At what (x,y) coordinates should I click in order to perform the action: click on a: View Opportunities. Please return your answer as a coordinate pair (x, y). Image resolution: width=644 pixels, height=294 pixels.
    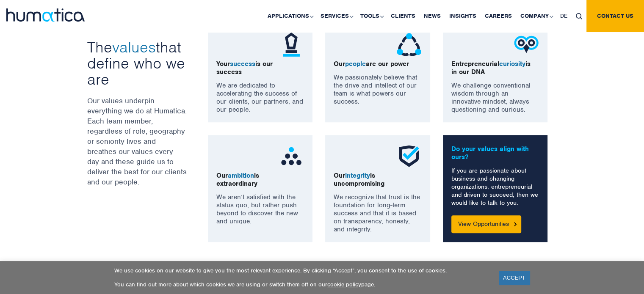
    Looking at the image, I should click on (486, 224).